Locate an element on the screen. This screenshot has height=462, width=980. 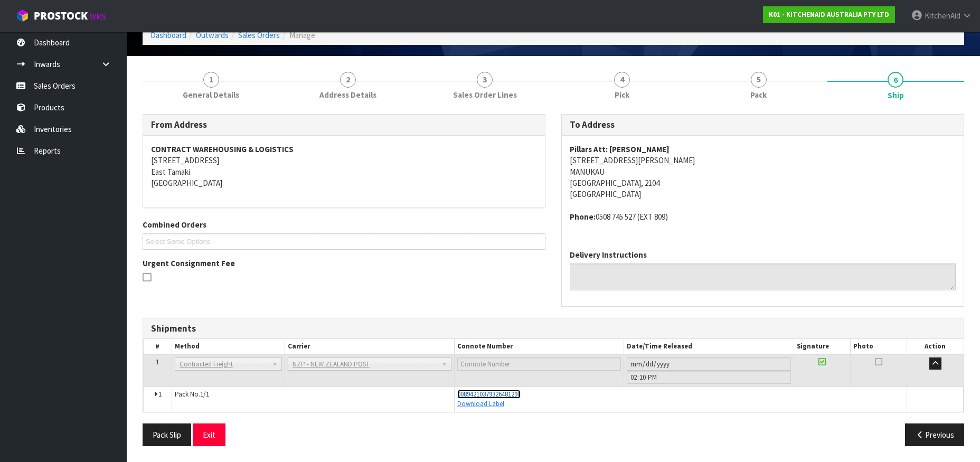
th: Photo is located at coordinates (878, 346).